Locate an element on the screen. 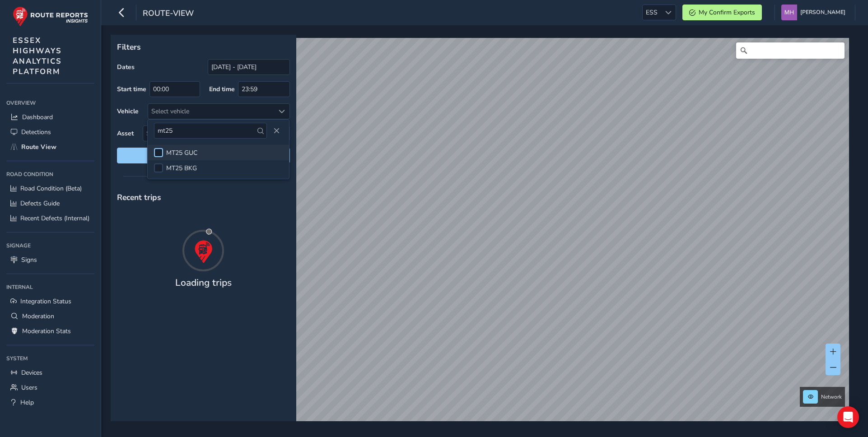  p: Filters is located at coordinates (203, 47).